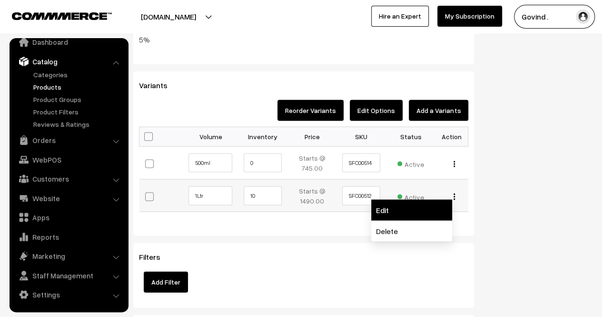  What do you see at coordinates (69, 217) in the screenshot?
I see `a: Apps` at bounding box center [69, 217].